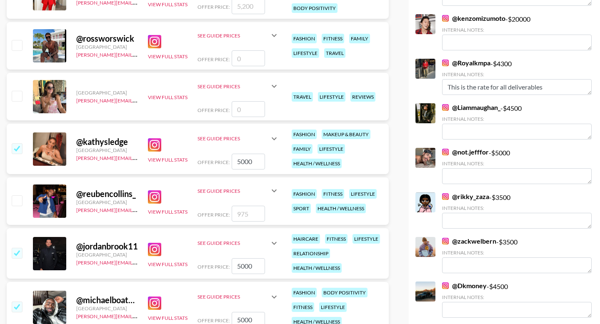  What do you see at coordinates (465, 152) in the screenshot?
I see `a: @not.jefffor` at bounding box center [465, 152].